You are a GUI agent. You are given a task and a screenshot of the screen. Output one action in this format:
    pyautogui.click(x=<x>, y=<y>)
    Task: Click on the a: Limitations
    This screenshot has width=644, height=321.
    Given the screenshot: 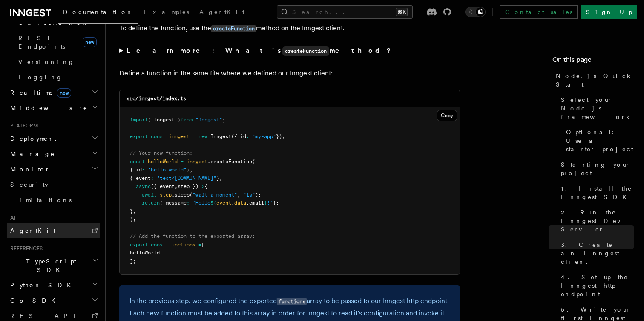 What is the action you would take?
    pyautogui.click(x=53, y=200)
    